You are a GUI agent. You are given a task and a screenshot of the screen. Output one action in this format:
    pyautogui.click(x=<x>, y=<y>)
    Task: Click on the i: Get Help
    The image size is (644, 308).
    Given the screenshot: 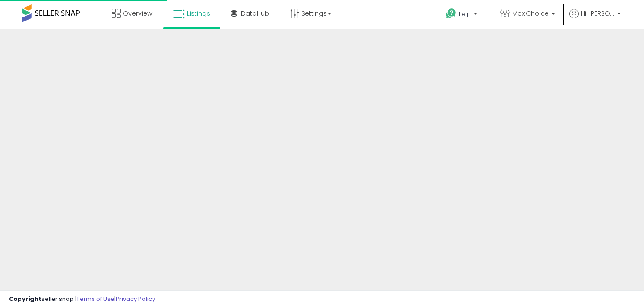 What is the action you would take?
    pyautogui.click(x=451, y=14)
    